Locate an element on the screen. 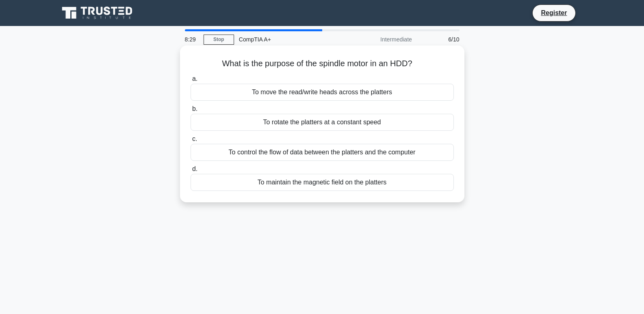 The width and height of the screenshot is (644, 314). span: c. is located at coordinates (194, 139).